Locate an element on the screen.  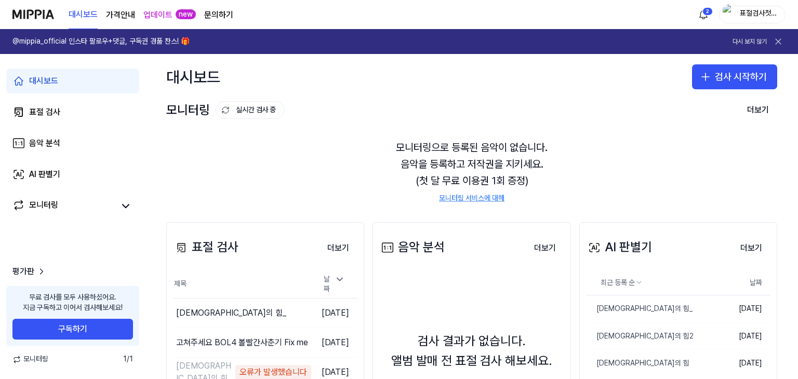
th: 날짜 is located at coordinates (740, 283).